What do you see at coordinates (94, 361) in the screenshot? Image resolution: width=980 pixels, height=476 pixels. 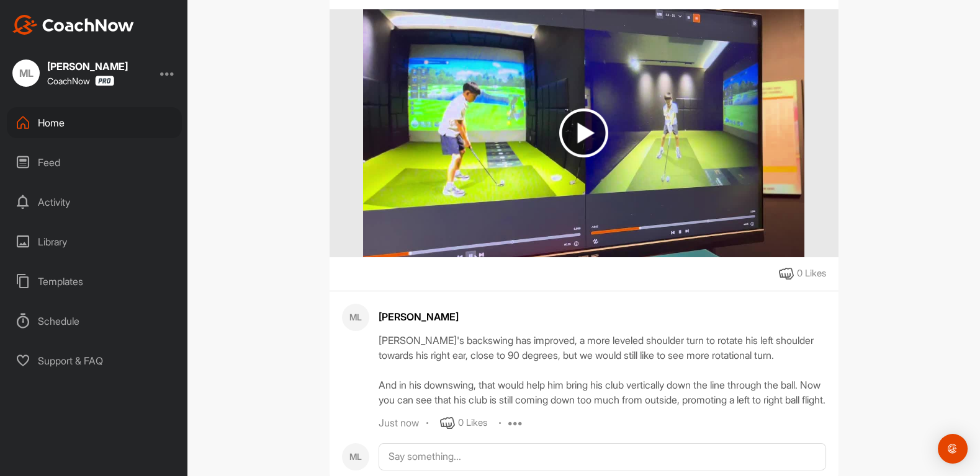 I see `div: Support & FAQ` at bounding box center [94, 361].